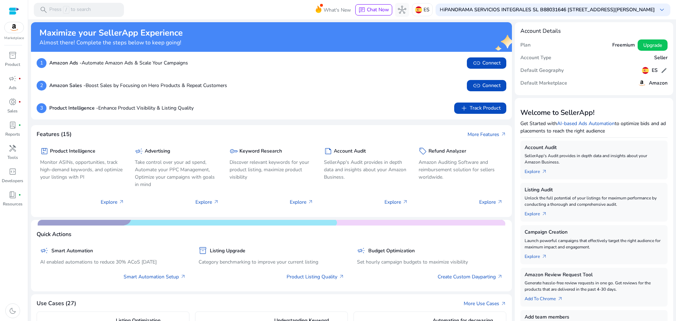 The image size is (676, 321). Describe the element at coordinates (586, 123) in the screenshot. I see `a: AI-based Ads Automation` at that location.